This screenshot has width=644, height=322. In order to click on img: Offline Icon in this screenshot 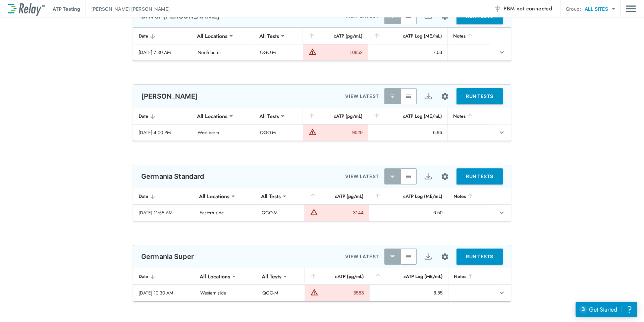, I will do `click(498, 9)`.